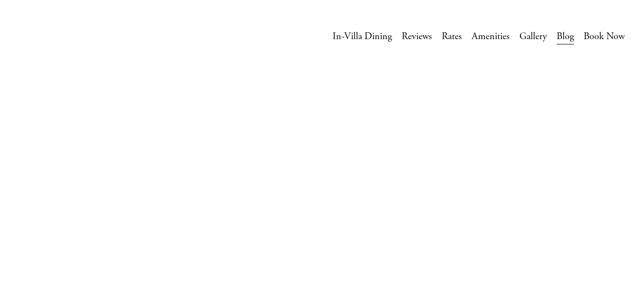 This screenshot has height=296, width=644. Describe the element at coordinates (362, 37) in the screenshot. I see `a: In-Villa Dining` at that location.